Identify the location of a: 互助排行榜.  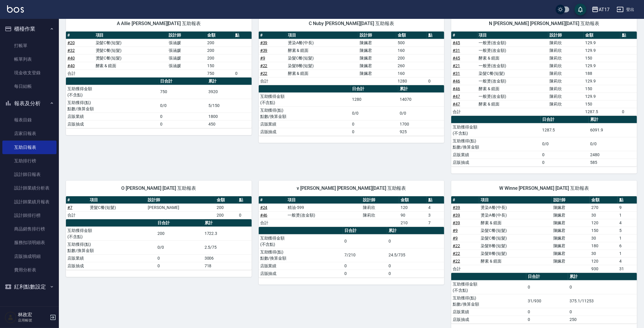
(29, 161).